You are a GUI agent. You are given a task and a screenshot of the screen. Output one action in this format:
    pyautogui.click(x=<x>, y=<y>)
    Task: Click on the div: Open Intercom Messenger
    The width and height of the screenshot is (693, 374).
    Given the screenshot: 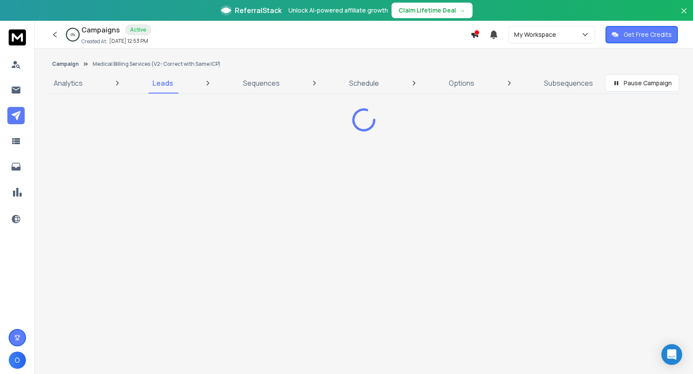 What is the action you would take?
    pyautogui.click(x=672, y=355)
    